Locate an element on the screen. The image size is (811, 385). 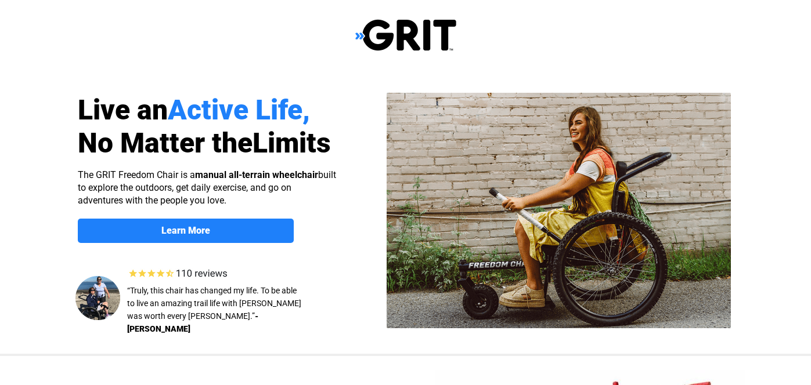
span: Live an is located at coordinates (122, 110).